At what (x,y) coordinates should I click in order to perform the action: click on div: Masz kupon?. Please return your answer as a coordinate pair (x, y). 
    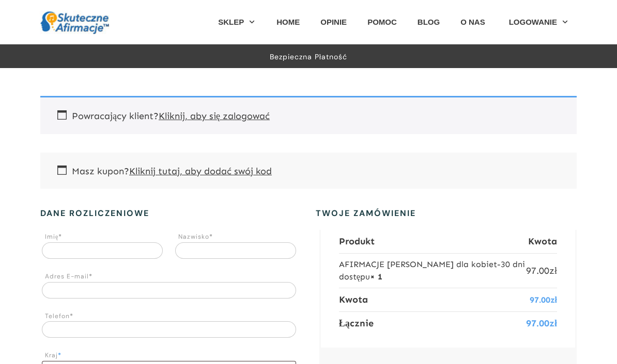
    Looking at the image, I should click on (308, 171).